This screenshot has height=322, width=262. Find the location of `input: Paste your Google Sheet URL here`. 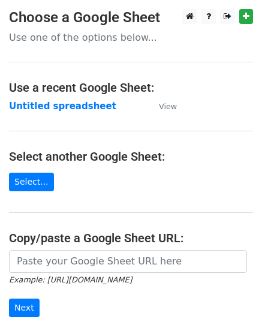

input: Paste your Google Sheet URL here is located at coordinates (128, 261).